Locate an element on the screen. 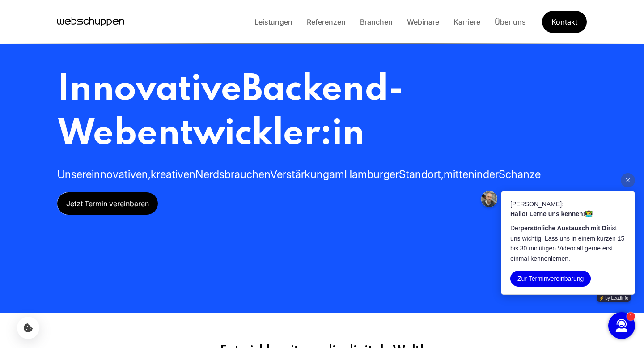 This screenshot has height=348, width=644. a: Branchen is located at coordinates (376, 22).